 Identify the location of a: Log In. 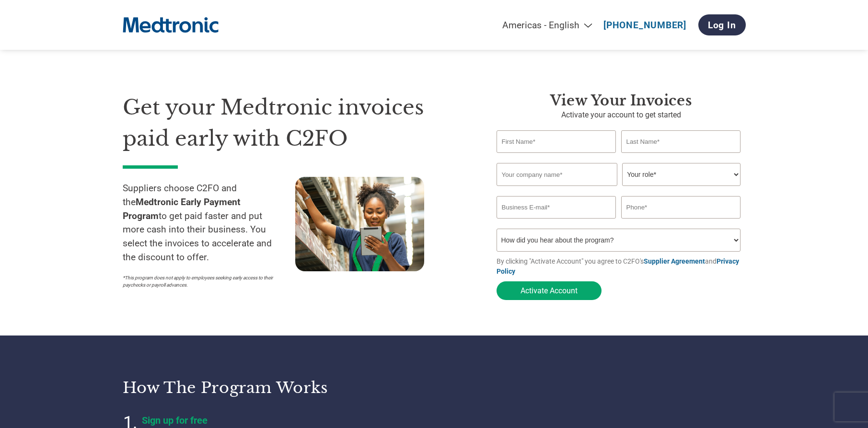
(722, 25).